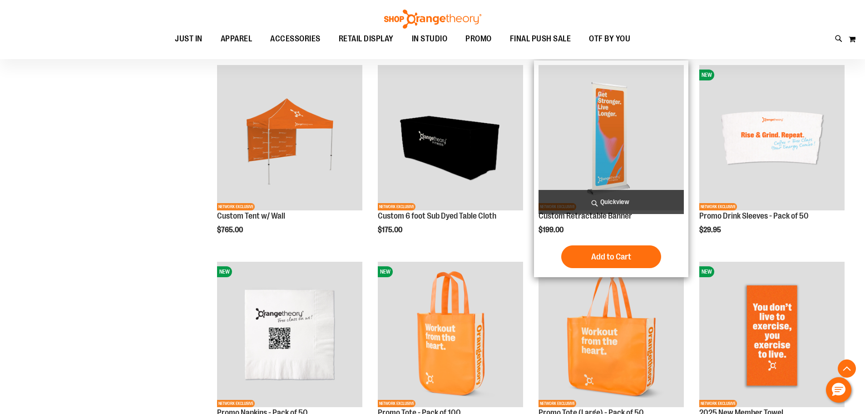  Describe the element at coordinates (839, 390) in the screenshot. I see `button: Hello, have a question? Let’s chat.` at that location.